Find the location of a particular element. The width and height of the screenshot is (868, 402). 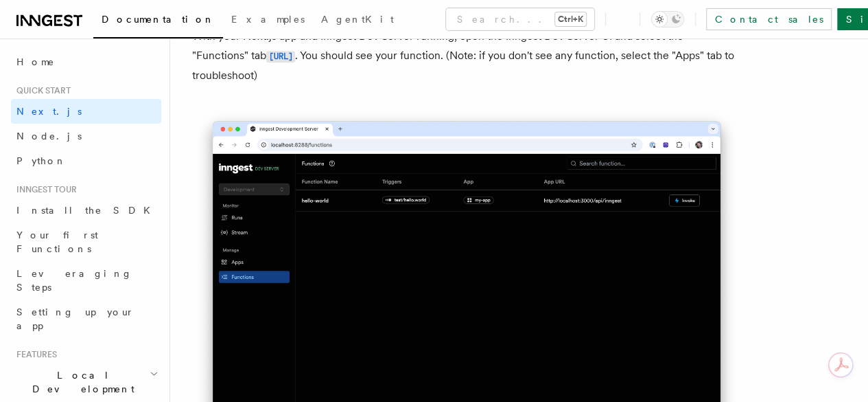

span: Local Development is located at coordinates (80, 382).